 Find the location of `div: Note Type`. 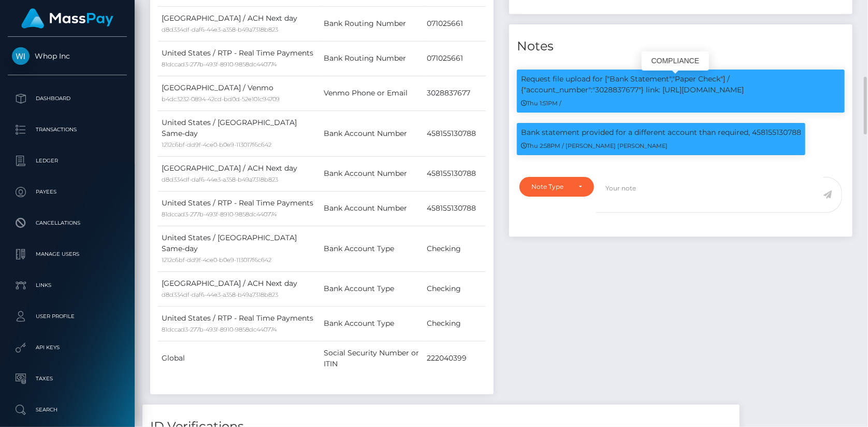

div: Note Type is located at coordinates (551, 187).